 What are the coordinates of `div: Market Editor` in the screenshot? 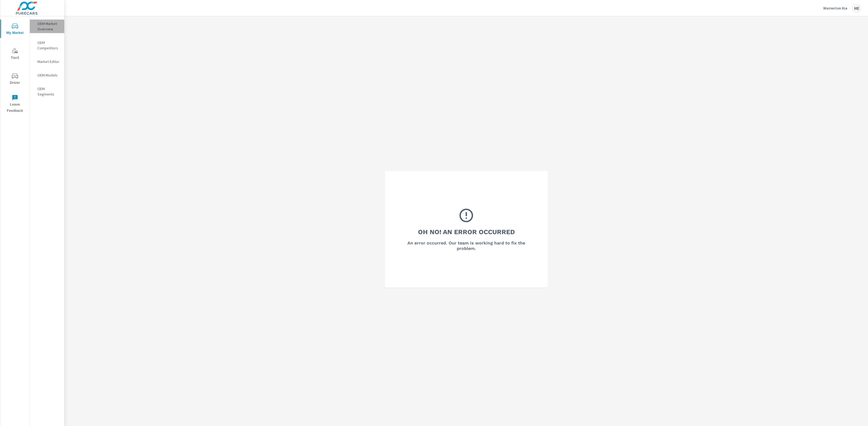 It's located at (47, 61).